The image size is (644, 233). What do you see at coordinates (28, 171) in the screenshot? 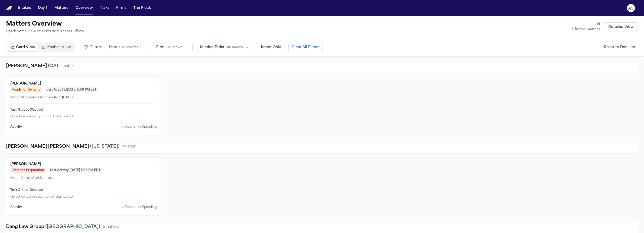
I see `span: Demand Preparation` at bounding box center [28, 171].